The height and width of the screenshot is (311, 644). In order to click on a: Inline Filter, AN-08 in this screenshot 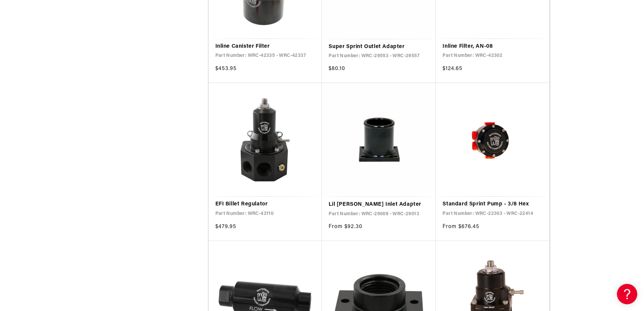, I will do `click(493, 47)`.